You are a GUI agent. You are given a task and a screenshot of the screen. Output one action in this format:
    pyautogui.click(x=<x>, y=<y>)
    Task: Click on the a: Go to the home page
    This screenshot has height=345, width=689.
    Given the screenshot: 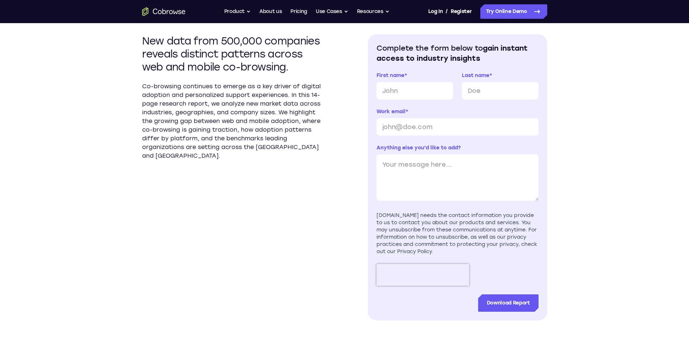 What is the action you would take?
    pyautogui.click(x=164, y=12)
    